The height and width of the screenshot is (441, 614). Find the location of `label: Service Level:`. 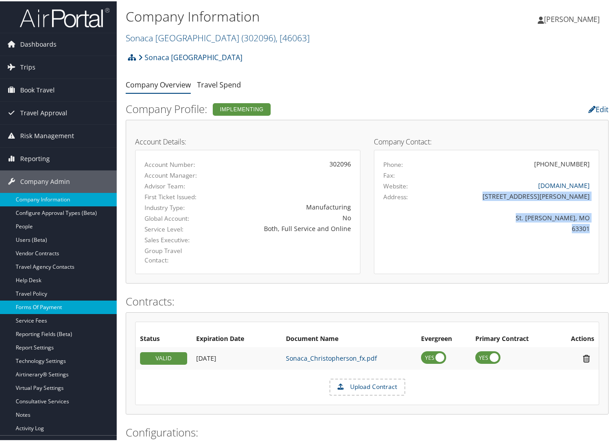

label: Service Level: is located at coordinates (174, 228).